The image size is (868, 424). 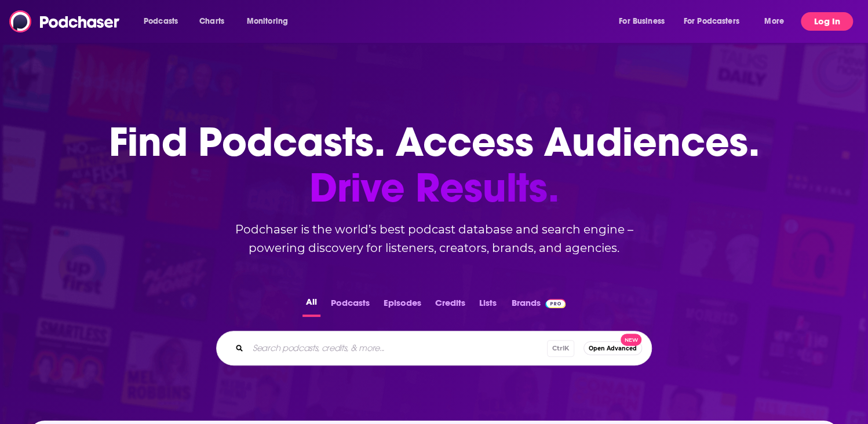 What do you see at coordinates (434, 348) in the screenshot?
I see `div: Search podcasts, credits, & more...` at bounding box center [434, 348].